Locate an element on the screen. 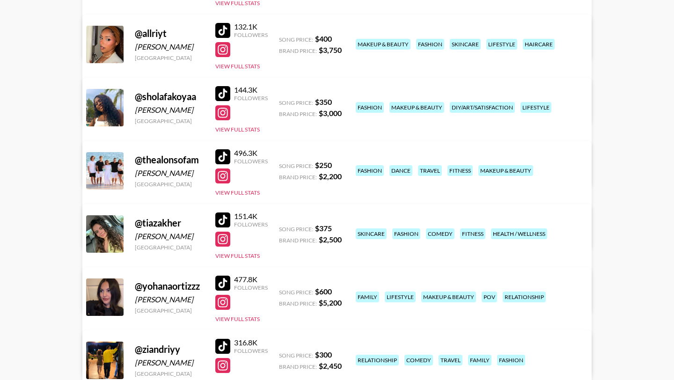  strong: $ 250 is located at coordinates (323, 165).